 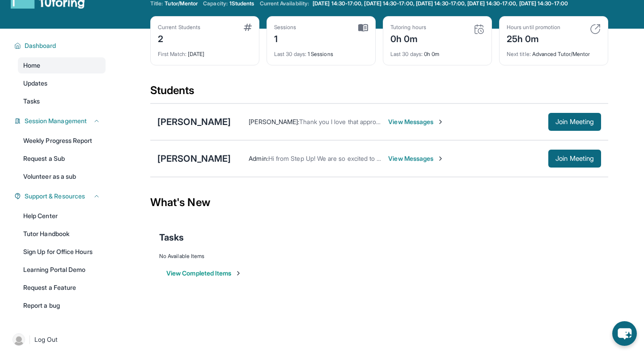 I want to click on a: Tasks, so click(x=62, y=101).